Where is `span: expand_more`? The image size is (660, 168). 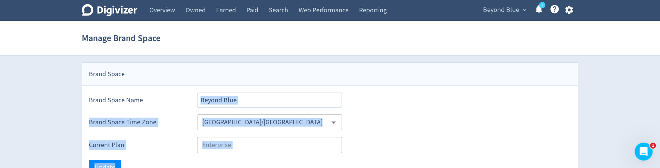 span: expand_more is located at coordinates (525, 10).